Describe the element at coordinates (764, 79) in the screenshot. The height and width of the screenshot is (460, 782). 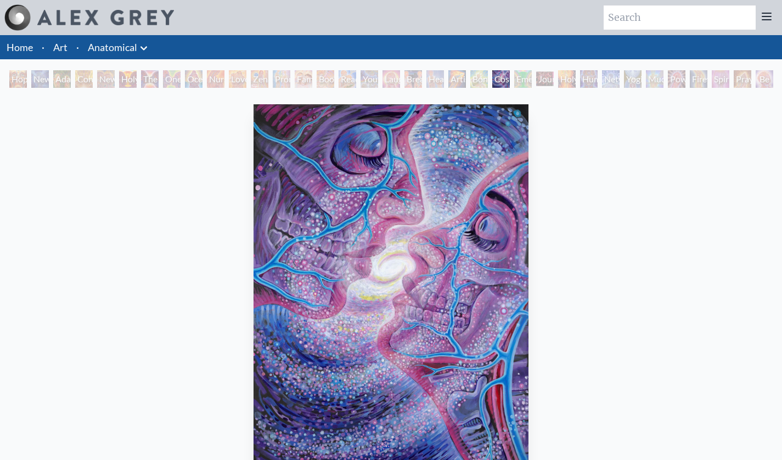
I see `div: Be a Good Human Being` at that location.